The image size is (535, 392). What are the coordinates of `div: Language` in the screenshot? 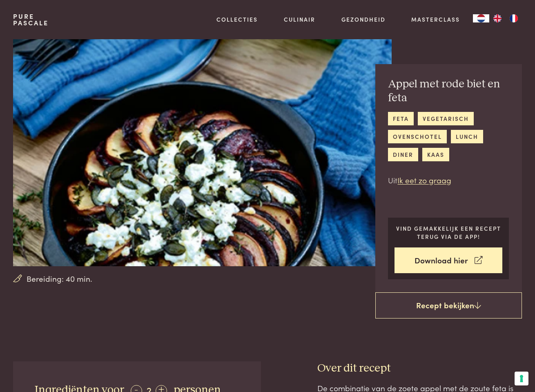 It's located at (481, 19).